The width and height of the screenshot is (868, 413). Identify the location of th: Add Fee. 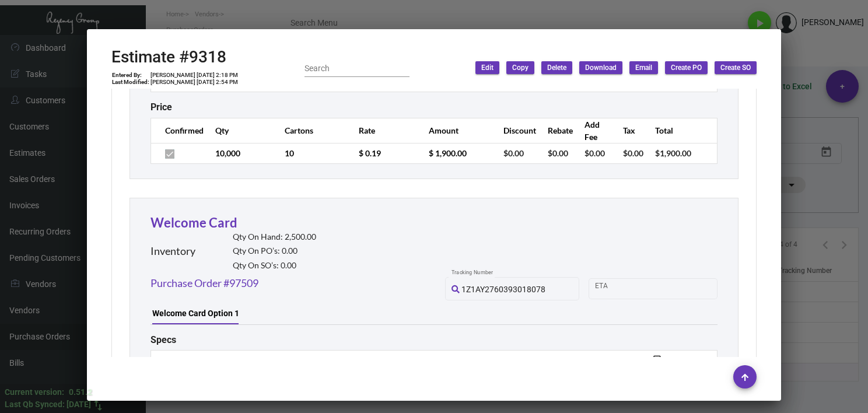
(592, 130).